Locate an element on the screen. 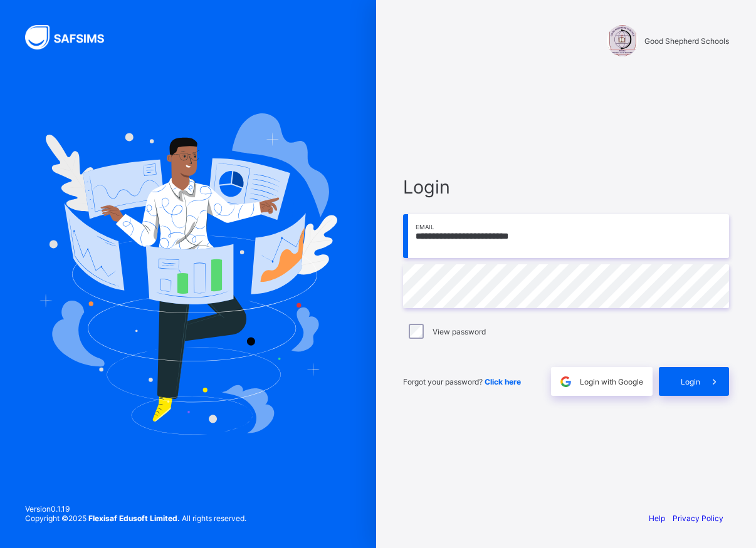 Image resolution: width=756 pixels, height=548 pixels. strong: Flexisaf Edusoft Limited. is located at coordinates (134, 518).